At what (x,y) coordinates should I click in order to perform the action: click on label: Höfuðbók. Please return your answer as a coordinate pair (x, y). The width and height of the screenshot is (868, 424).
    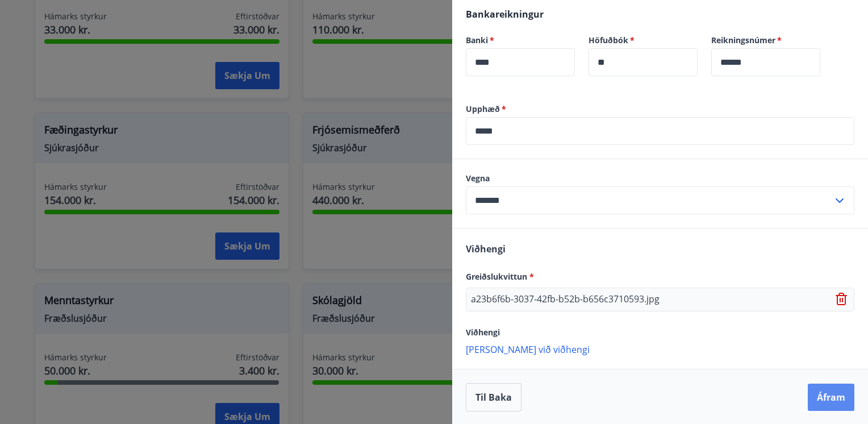
    Looking at the image, I should click on (643, 41).